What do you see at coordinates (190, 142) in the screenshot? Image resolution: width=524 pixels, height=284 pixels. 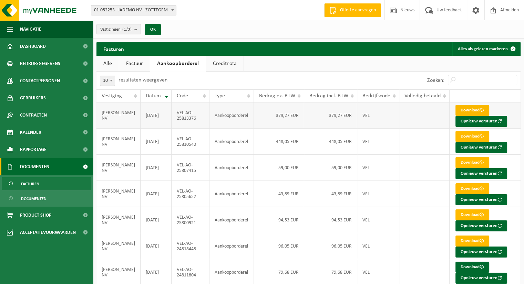 I see `td: VEL-AO-25810540` at bounding box center [190, 142].